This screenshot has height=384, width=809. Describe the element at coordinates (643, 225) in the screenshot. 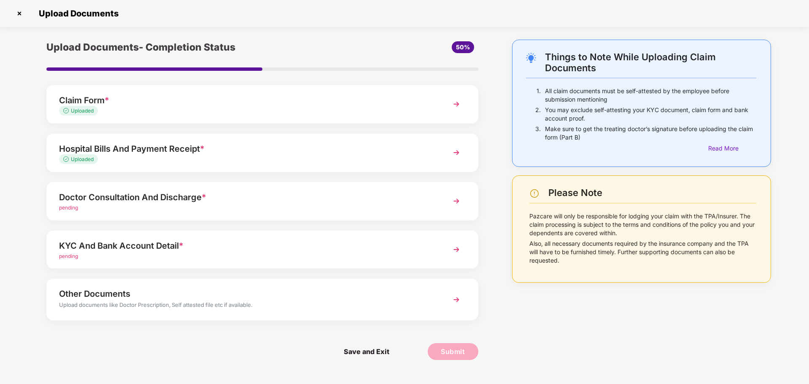

I see `p: Pazcare will only be responsible for lodging your claim with the TPA/Insurer. The claim processin...` at that location.